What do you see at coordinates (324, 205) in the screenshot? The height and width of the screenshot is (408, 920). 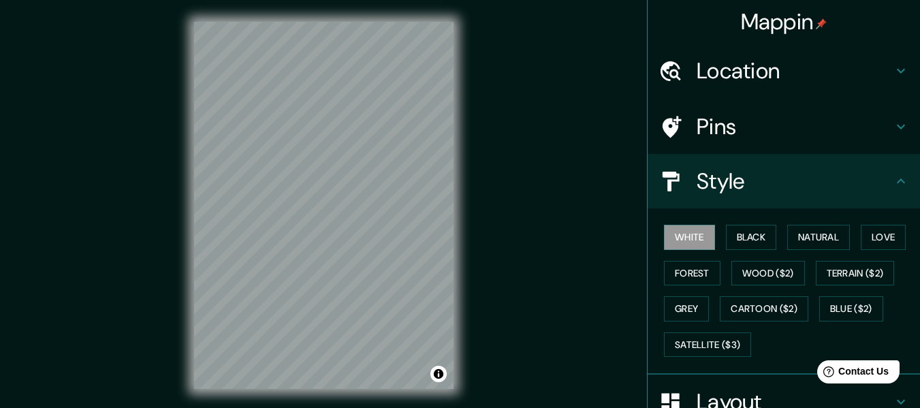 I see `canvas: Map` at bounding box center [324, 205].